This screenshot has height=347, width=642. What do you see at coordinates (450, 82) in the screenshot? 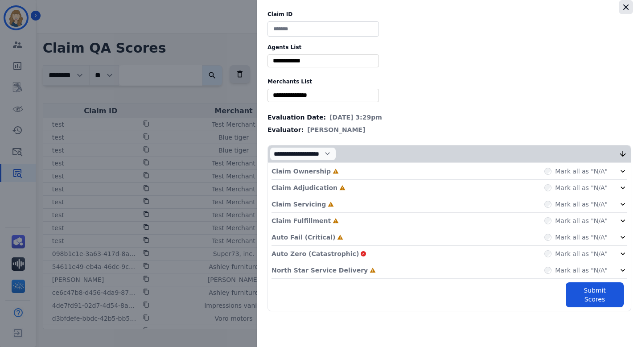
I see `label: Merchants List` at bounding box center [450, 82].